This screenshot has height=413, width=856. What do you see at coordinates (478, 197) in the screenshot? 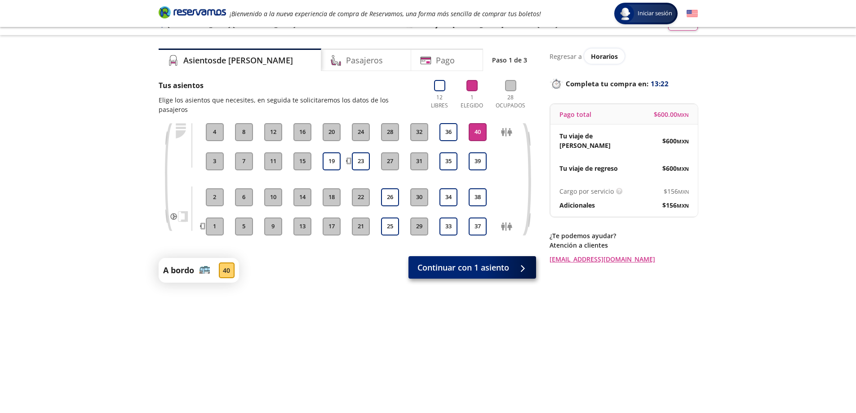
I see `button: 38` at bounding box center [478, 197].